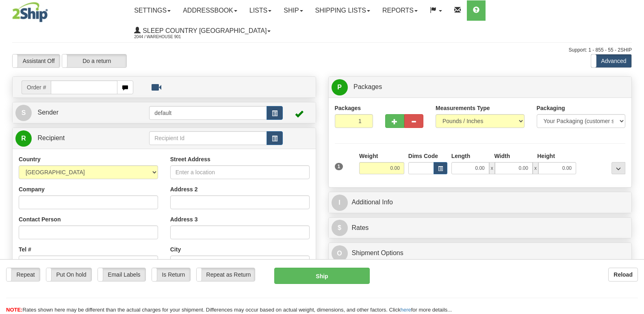  What do you see at coordinates (36, 88) in the screenshot?
I see `span: Order #` at bounding box center [36, 88].